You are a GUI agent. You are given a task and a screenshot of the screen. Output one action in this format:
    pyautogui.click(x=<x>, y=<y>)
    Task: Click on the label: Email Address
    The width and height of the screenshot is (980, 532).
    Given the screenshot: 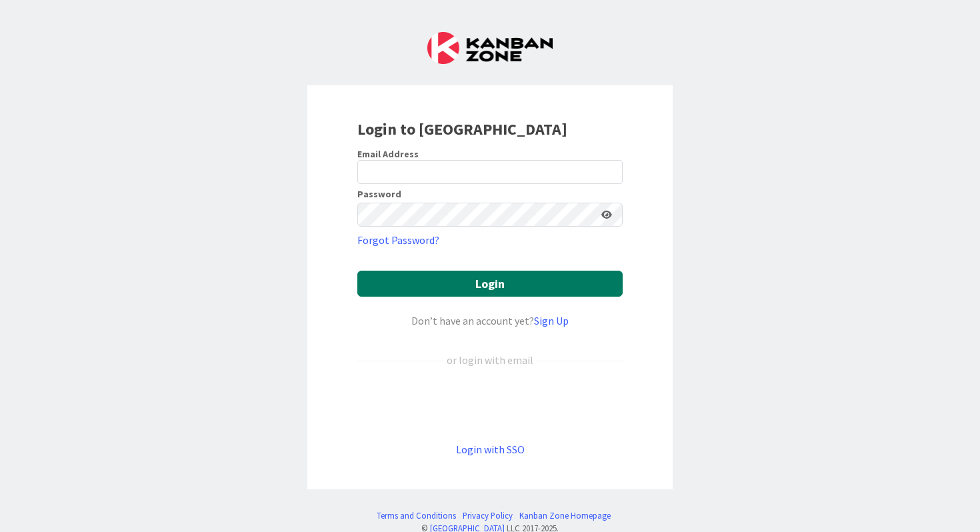 What is the action you would take?
    pyautogui.click(x=388, y=154)
    